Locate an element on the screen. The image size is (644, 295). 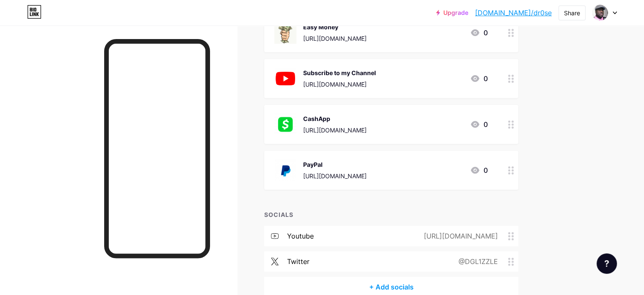
div: Subscribe to my Channel is located at coordinates (340, 73).